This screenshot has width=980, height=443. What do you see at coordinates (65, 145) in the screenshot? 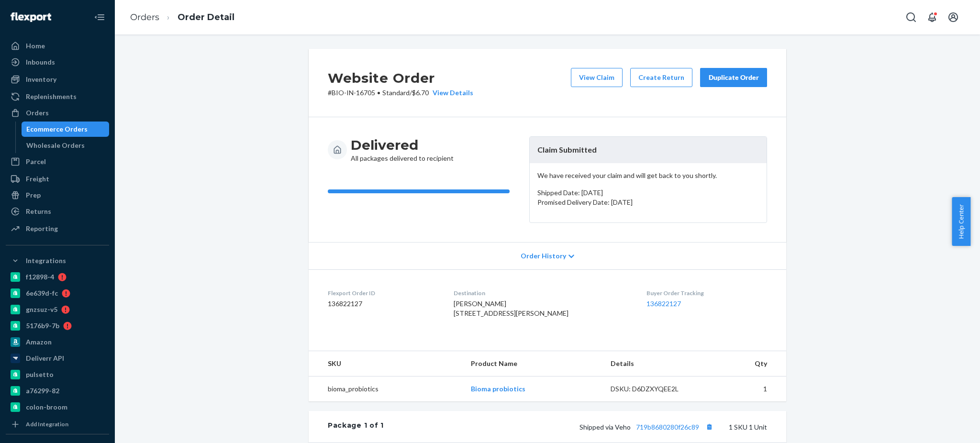
I see `a: Wholesale Orders` at bounding box center [65, 145].